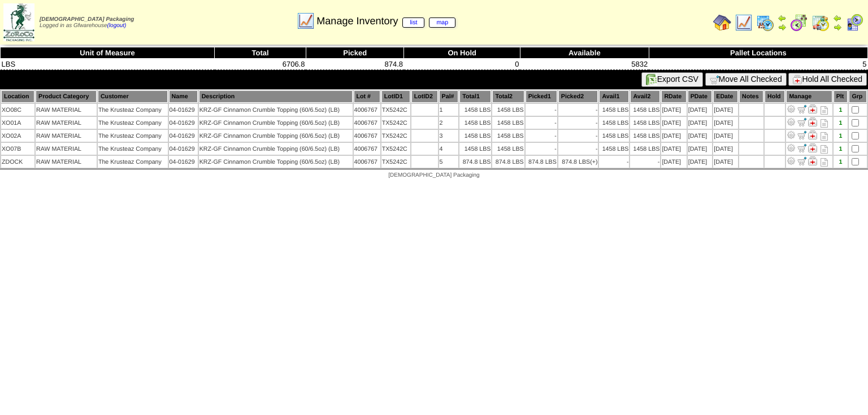  What do you see at coordinates (797, 79) in the screenshot?
I see `img: hold.gif` at bounding box center [797, 79].